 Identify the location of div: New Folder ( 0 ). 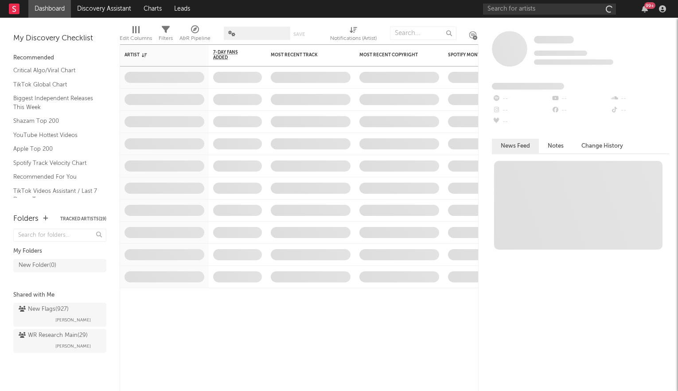
(37, 265).